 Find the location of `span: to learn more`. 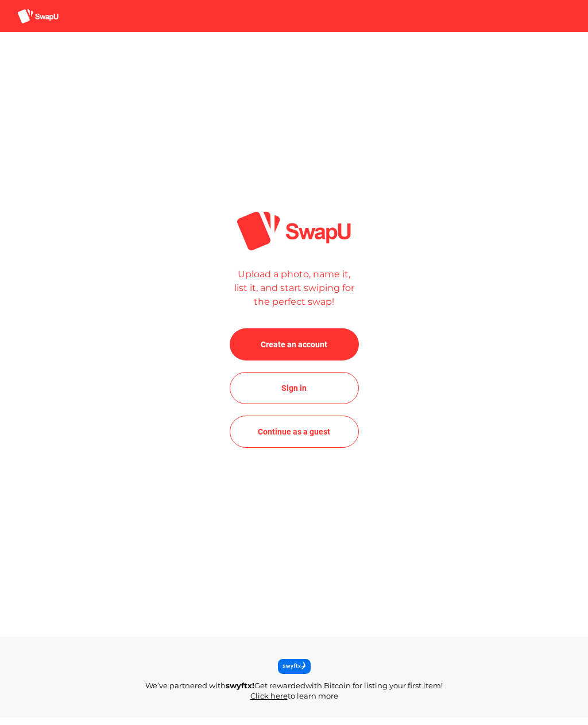

span: to learn more is located at coordinates (313, 696).